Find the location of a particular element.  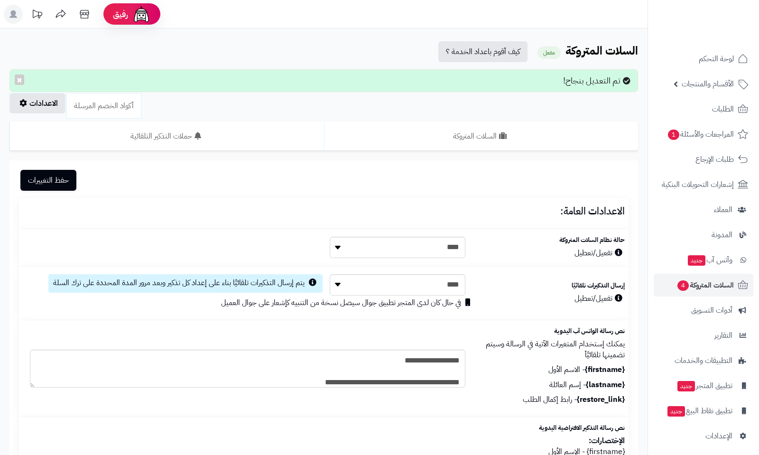

a: إشعارات التحويلات البنكية is located at coordinates (703, 185).